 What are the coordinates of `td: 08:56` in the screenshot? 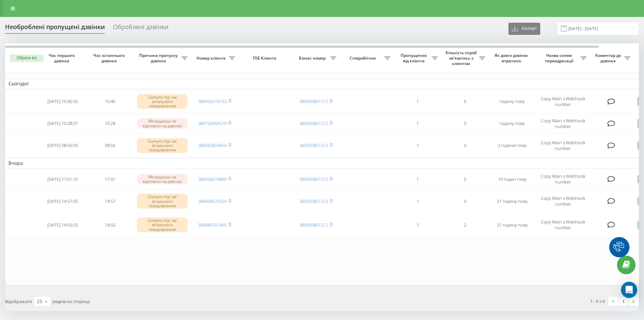 It's located at (110, 146).